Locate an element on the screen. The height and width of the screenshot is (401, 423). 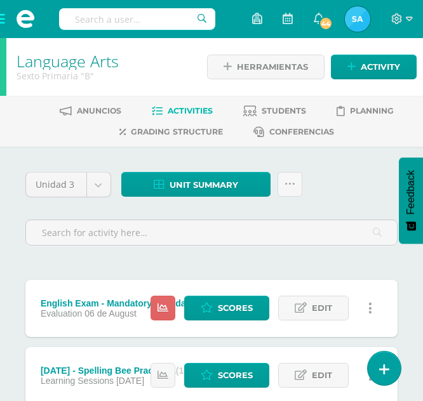
h1: Language Arts is located at coordinates (104, 61).